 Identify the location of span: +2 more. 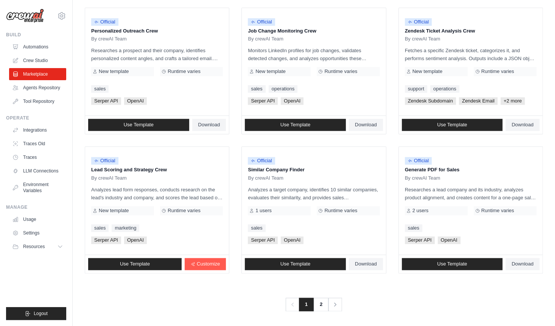
(513, 101).